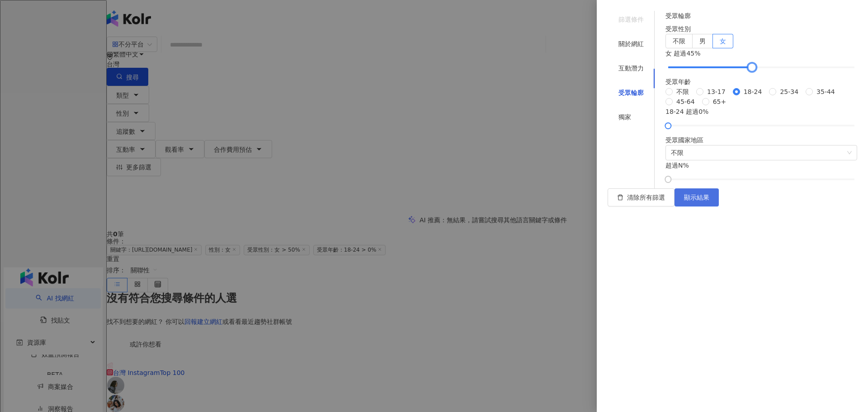 The image size is (868, 412). What do you see at coordinates (631, 20) in the screenshot?
I see `div: 篩選條件` at bounding box center [631, 20].